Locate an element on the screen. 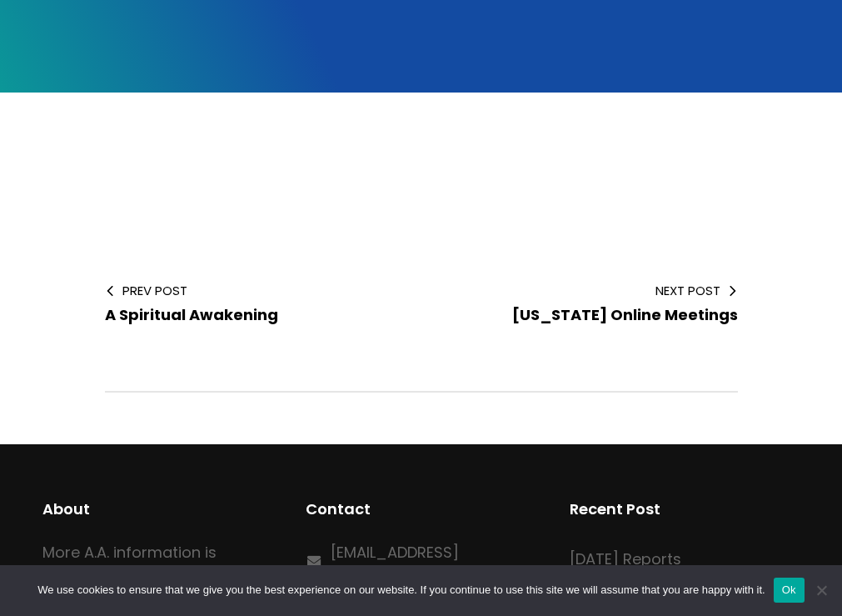  span: We use cookies to ensure that we give you the best experience on our website. If you continue to ... is located at coordinates (401, 590).